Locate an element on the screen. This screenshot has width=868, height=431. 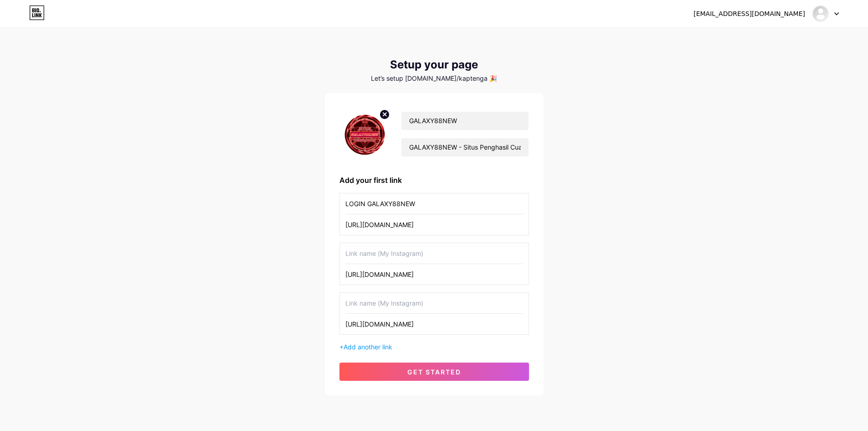
div: Setup your page is located at coordinates (434, 65).